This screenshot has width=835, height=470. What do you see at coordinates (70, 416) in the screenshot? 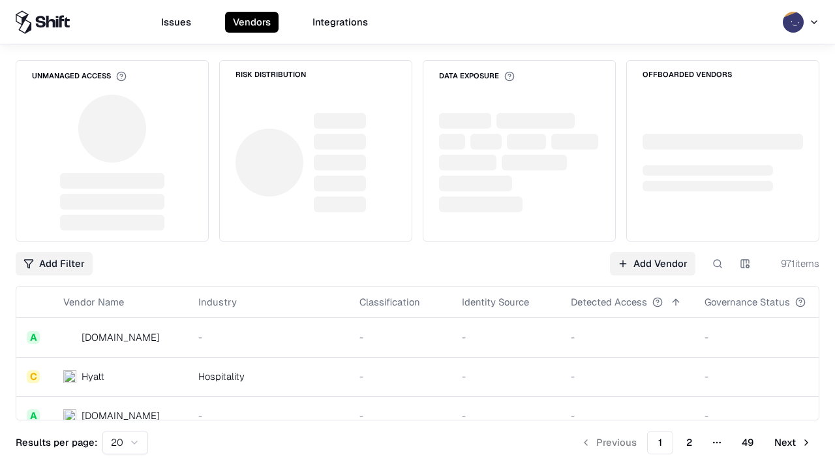
I see `img: primesec.co.il` at bounding box center [70, 416].